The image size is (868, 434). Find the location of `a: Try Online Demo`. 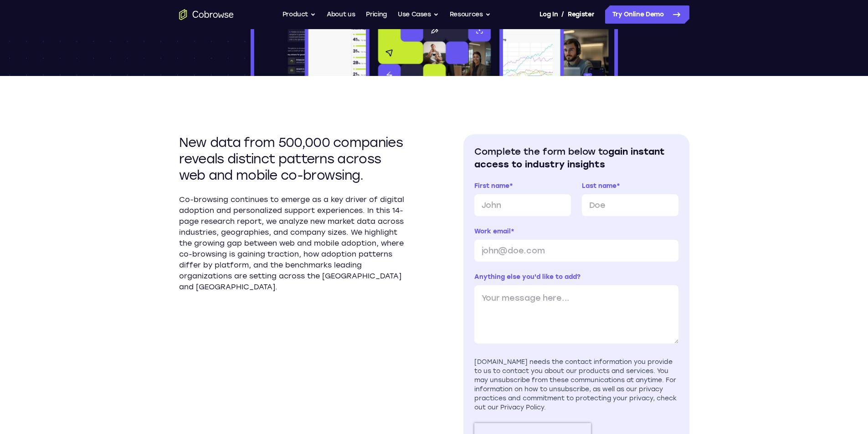

a: Try Online Demo is located at coordinates (647, 15).